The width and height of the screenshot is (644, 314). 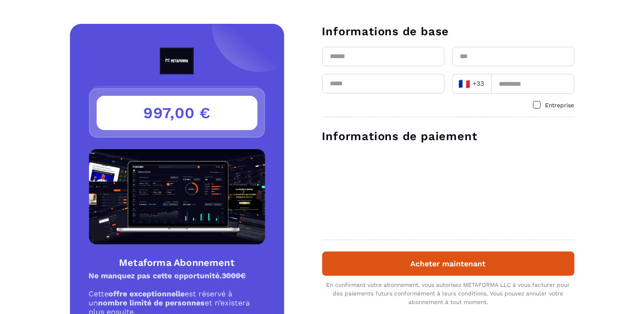 What do you see at coordinates (471, 84) in the screenshot?
I see `span: +33` at bounding box center [471, 84].